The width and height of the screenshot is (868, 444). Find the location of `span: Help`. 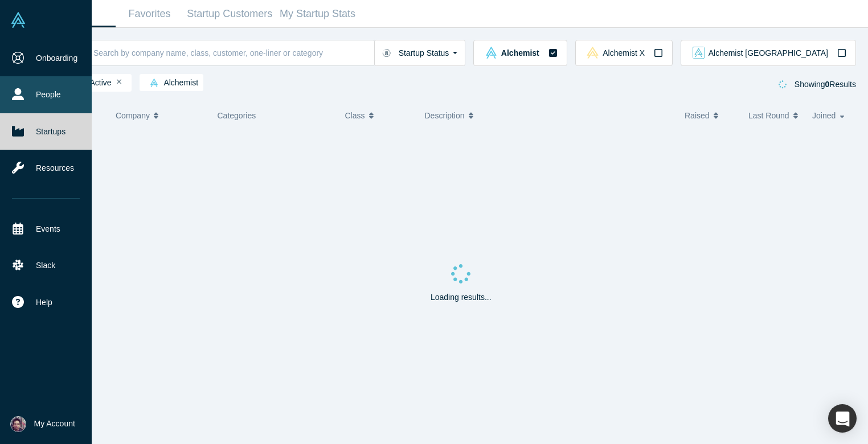

span: Help is located at coordinates (44, 302).